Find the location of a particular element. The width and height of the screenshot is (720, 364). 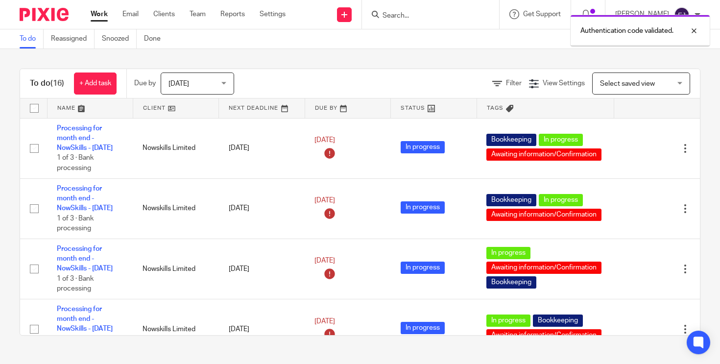

a: Team is located at coordinates (197, 14).